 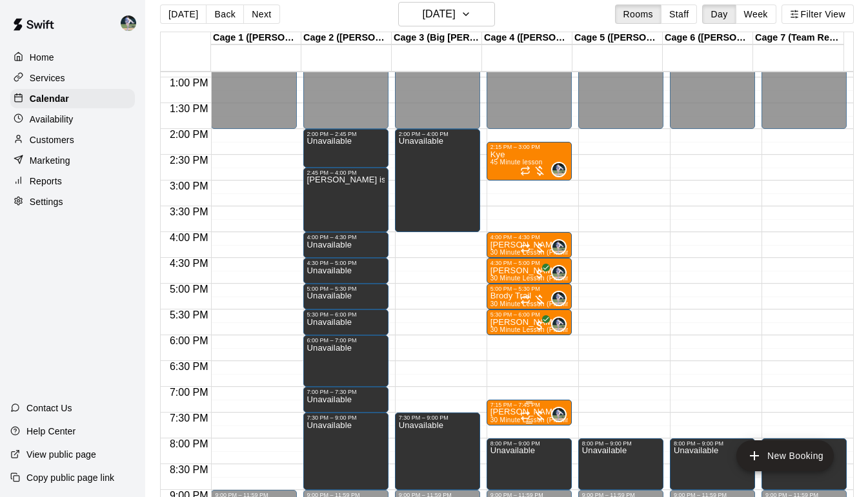 What do you see at coordinates (528, 147) in the screenshot?
I see `div: 2:15 PM – 3:00 PM` at bounding box center [528, 147].